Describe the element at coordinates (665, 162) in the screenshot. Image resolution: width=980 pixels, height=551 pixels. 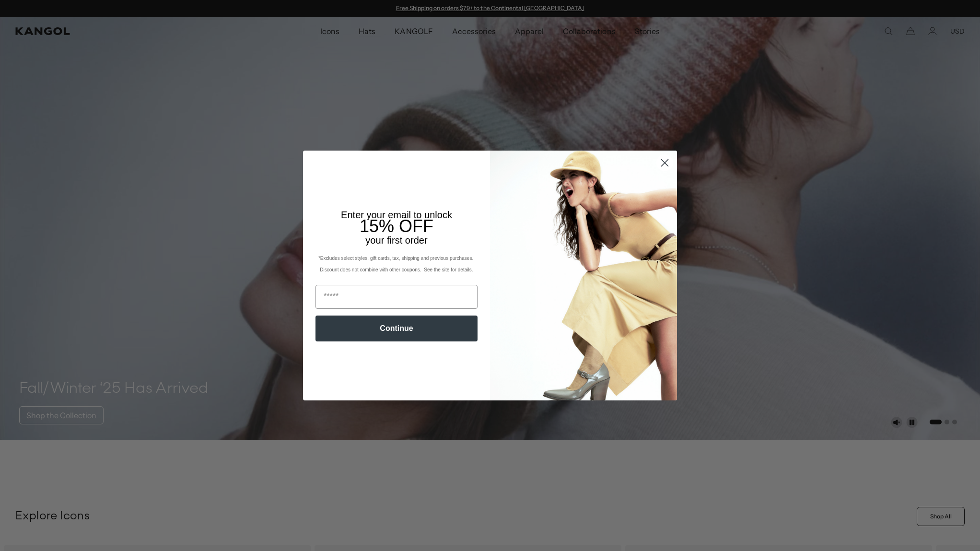
I see `button: Close dialog` at that location.